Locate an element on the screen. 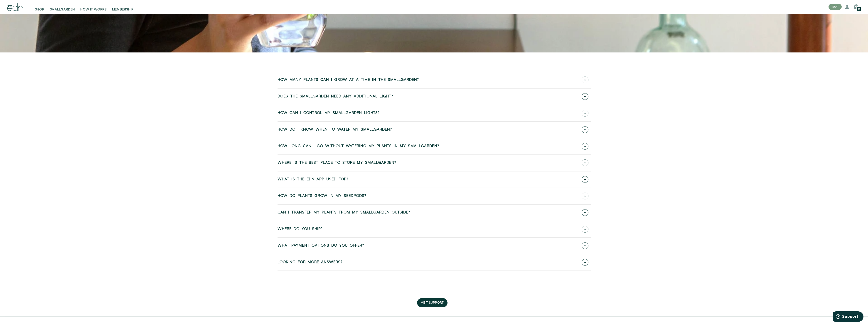 The width and height of the screenshot is (868, 325). span: How do plants grow in my SeedPods? is located at coordinates (322, 196).